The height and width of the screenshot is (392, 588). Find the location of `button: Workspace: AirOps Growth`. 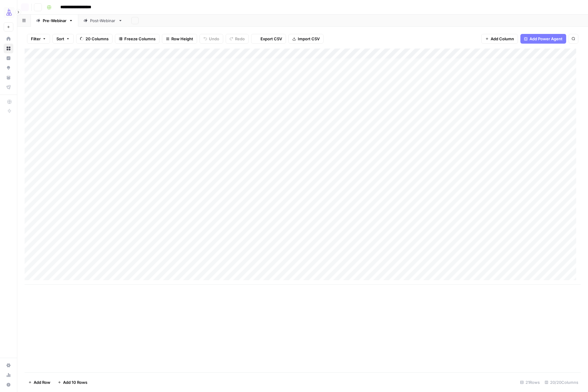

button: Workspace: AirOps Growth is located at coordinates (9, 12).